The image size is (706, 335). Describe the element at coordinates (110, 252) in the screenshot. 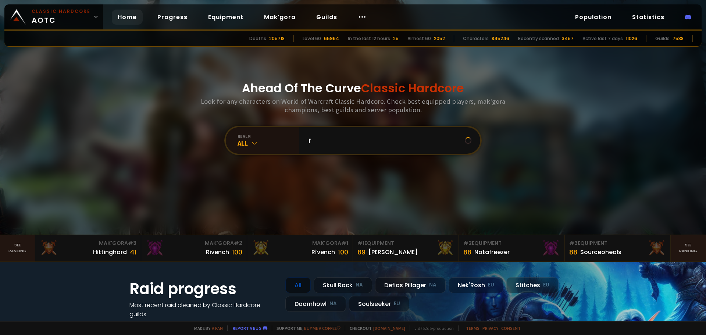

I see `div: Hittinghard` at that location.